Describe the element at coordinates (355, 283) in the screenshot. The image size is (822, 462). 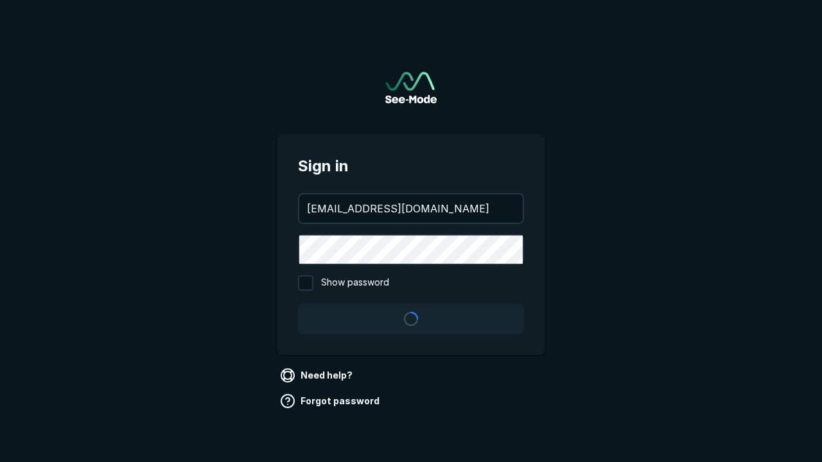
I see `span: Show password` at that location.